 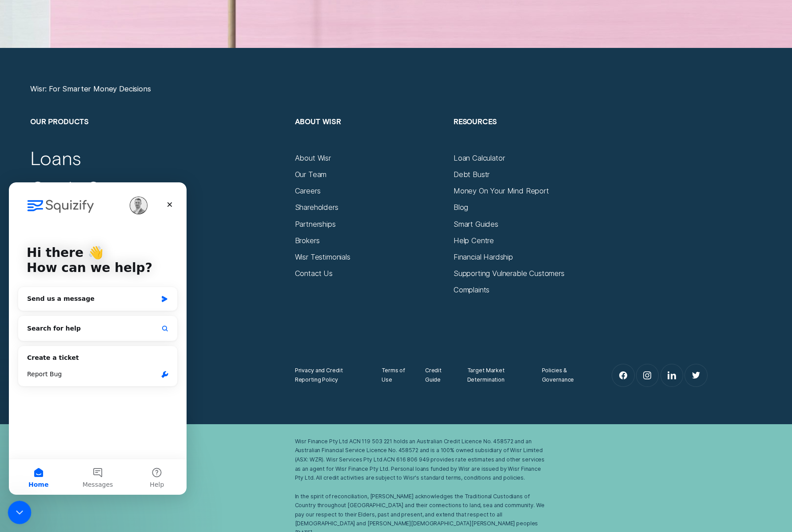 I want to click on a: Privacy and Credit Reporting Policy, so click(x=330, y=375).